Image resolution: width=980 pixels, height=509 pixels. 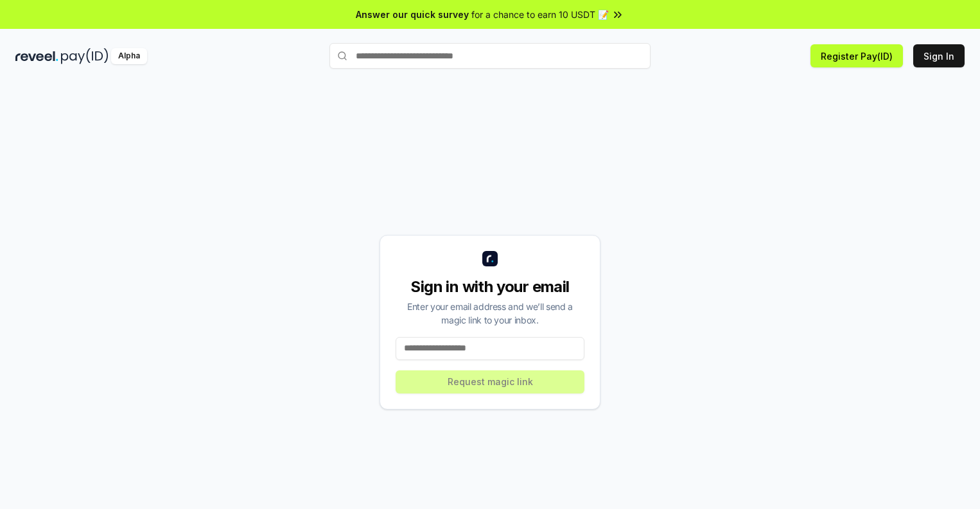 I want to click on img: pay_id, so click(x=85, y=56).